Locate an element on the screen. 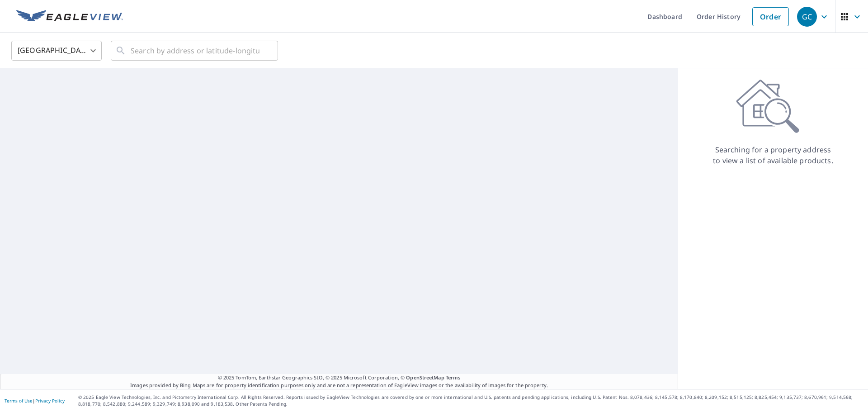  a: Order is located at coordinates (771, 16).